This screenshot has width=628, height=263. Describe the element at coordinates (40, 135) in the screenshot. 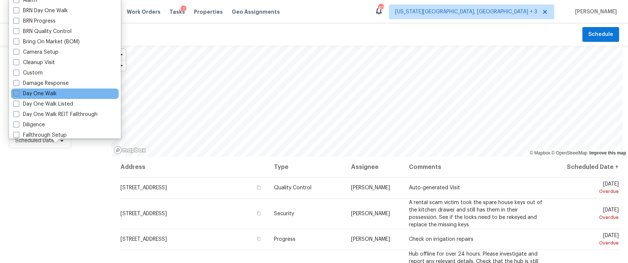

I see `label: Fallthrough Setup` at that location.